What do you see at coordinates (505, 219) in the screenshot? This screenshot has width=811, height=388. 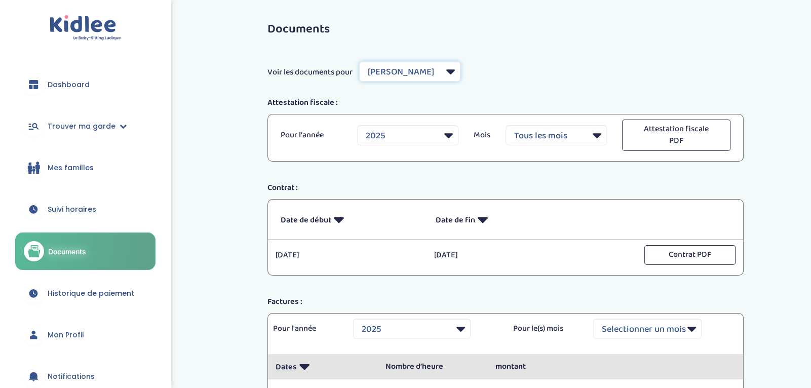 I see `p: Date de fin` at bounding box center [505, 219].